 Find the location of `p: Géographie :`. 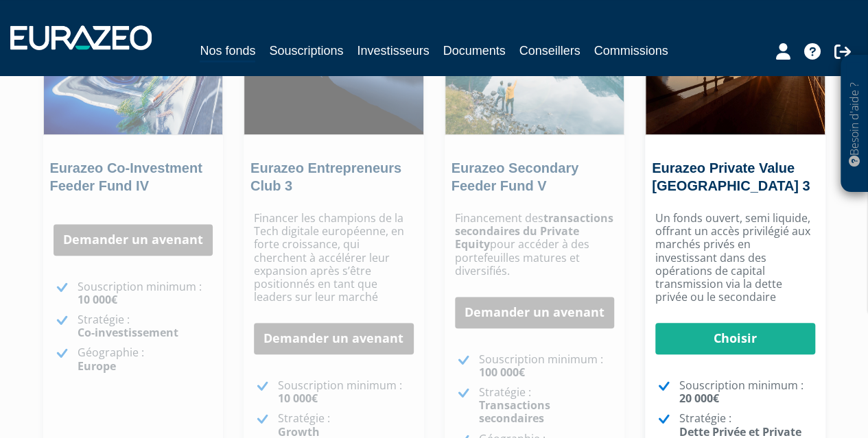

p: Géographie : is located at coordinates (145, 359).